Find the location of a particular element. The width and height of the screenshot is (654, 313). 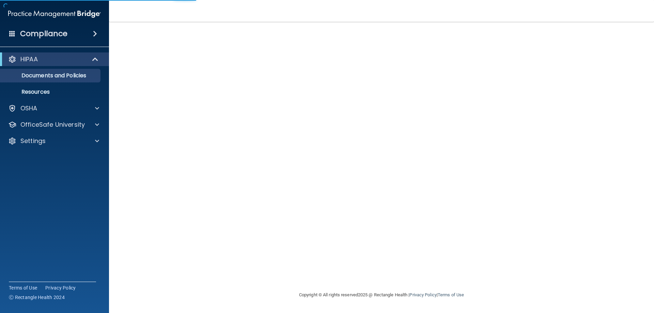

h4: Compliance is located at coordinates (44, 34).